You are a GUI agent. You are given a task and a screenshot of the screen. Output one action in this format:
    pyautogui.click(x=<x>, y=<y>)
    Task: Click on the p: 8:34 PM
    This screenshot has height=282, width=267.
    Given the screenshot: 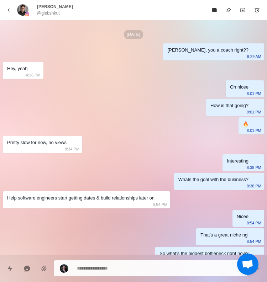 What is the action you would take?
    pyautogui.click(x=72, y=149)
    